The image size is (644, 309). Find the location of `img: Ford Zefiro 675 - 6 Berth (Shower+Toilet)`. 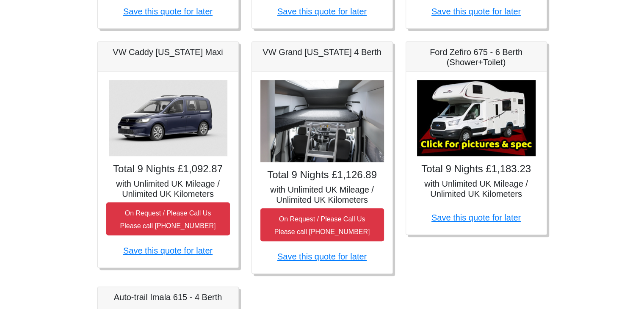

img: Ford Zefiro 675 - 6 Berth (Shower+Toilet) is located at coordinates (476, 118).